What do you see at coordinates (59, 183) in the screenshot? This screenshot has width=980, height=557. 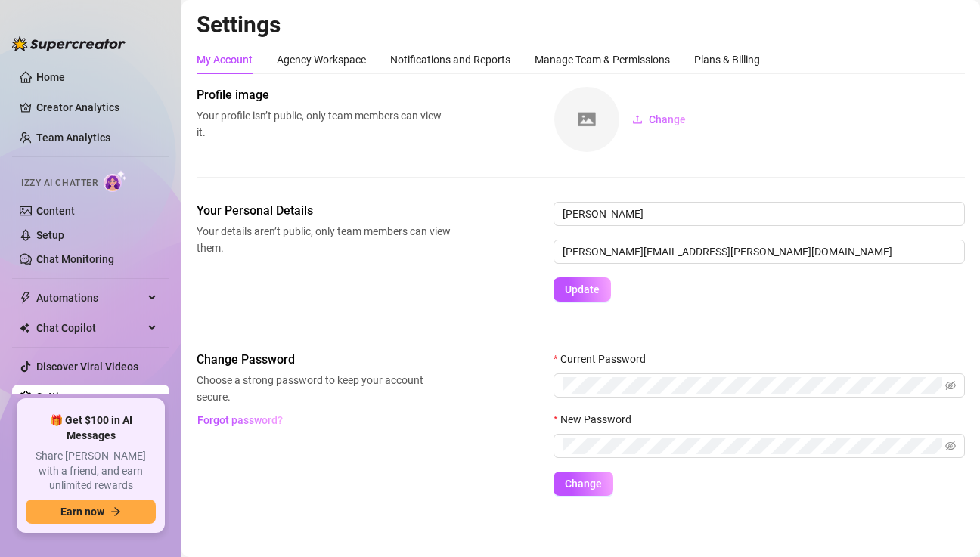 I see `span: Izzy AI Chatter` at bounding box center [59, 183].